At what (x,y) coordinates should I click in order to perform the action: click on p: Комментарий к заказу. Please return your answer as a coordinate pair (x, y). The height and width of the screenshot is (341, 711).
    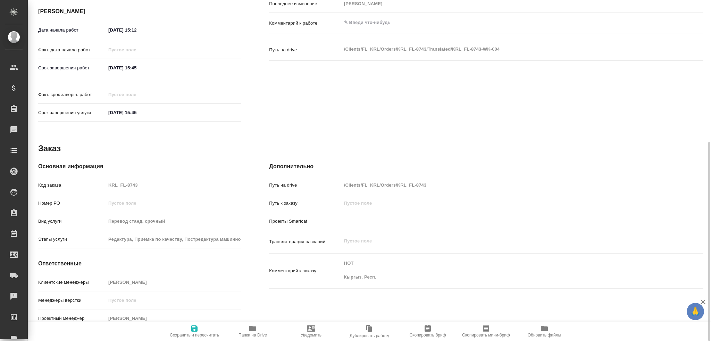
    Looking at the image, I should click on (305, 271).